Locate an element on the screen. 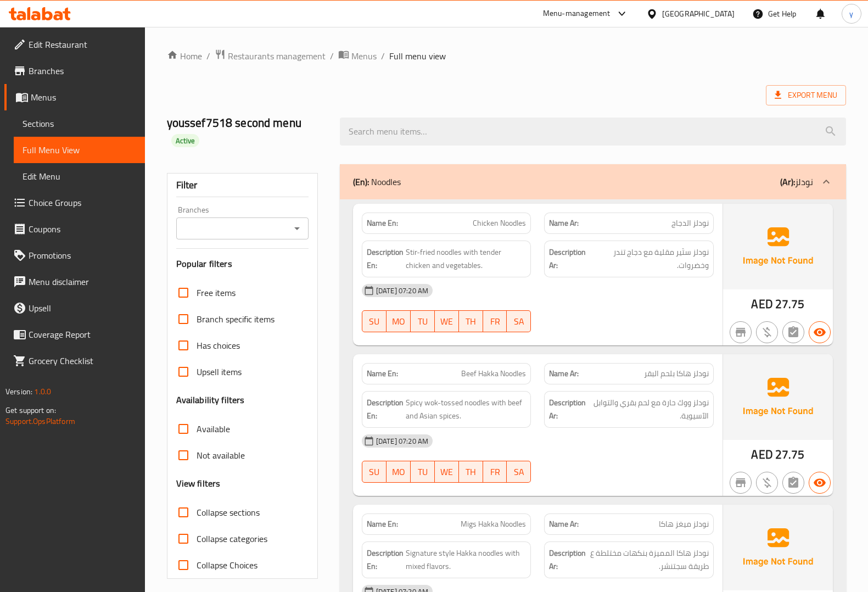 Image resolution: width=868 pixels, height=592 pixels. span: Version: is located at coordinates (19, 392).